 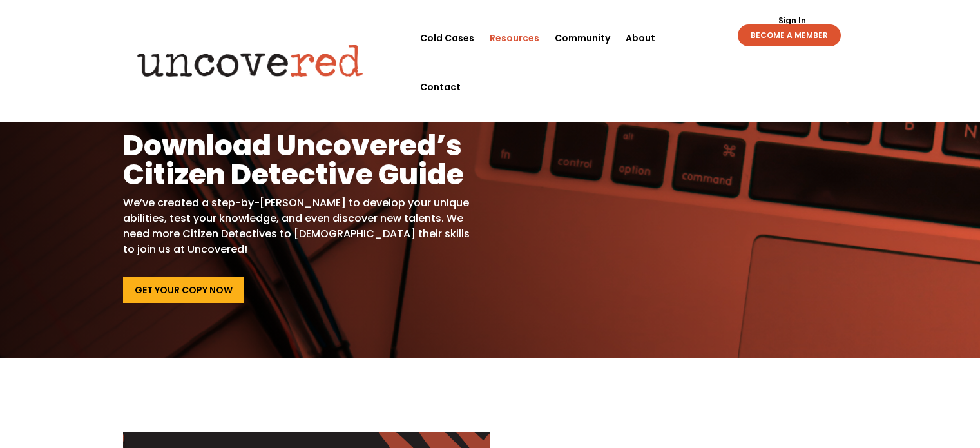 What do you see at coordinates (440, 86) in the screenshot?
I see `a: Contact` at bounding box center [440, 86].